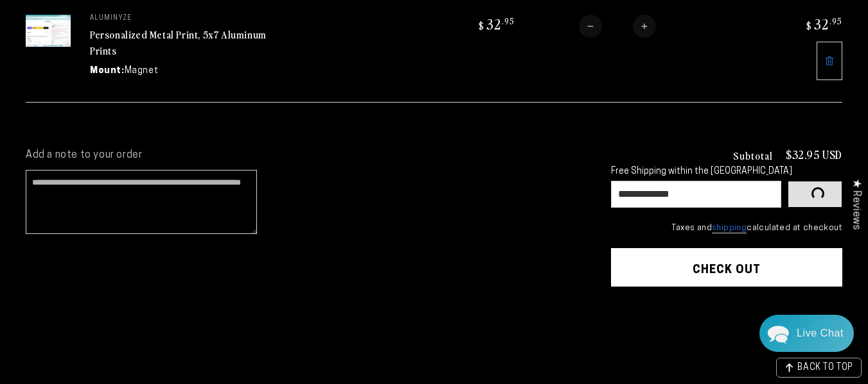  Describe the element at coordinates (830, 61) in the screenshot. I see `a: Remove 5"x7" Rectangle White Glossy Aluminyzed Photo` at that location.